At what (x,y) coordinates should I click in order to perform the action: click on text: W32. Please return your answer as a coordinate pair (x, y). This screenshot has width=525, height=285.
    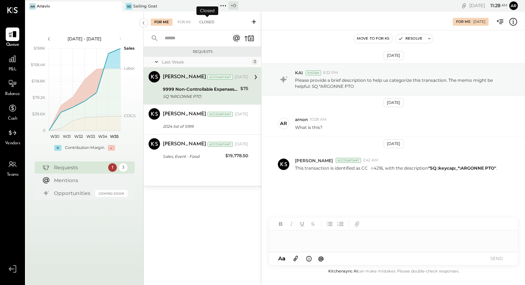
    Looking at the image, I should click on (79, 136).